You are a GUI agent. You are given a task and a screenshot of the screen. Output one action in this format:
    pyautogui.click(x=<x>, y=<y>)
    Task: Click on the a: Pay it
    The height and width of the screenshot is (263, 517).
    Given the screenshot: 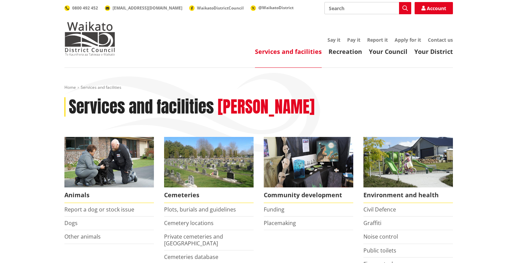 What is the action you would take?
    pyautogui.click(x=354, y=40)
    